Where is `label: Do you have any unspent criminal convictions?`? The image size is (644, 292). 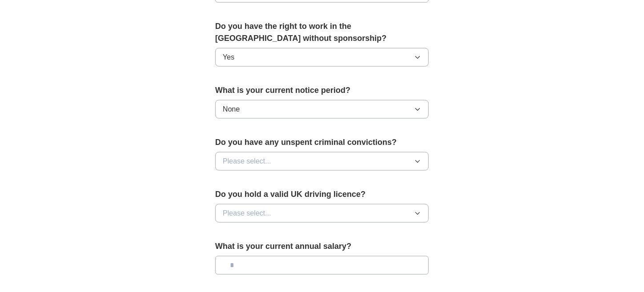 label: Do you have any unspent criminal convictions? is located at coordinates (322, 142).